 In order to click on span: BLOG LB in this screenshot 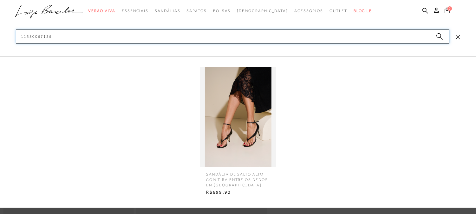, I will do `click(363, 11)`.